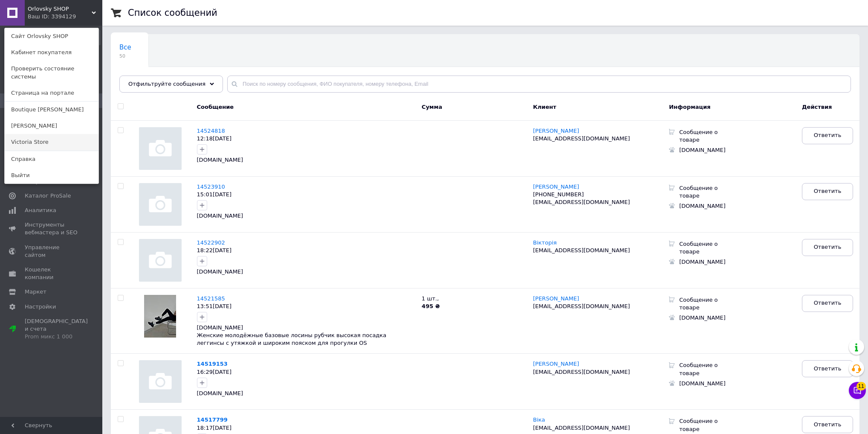 The height and width of the screenshot is (434, 868). What do you see at coordinates (211, 242) in the screenshot?
I see `a: 14522902` at bounding box center [211, 242].